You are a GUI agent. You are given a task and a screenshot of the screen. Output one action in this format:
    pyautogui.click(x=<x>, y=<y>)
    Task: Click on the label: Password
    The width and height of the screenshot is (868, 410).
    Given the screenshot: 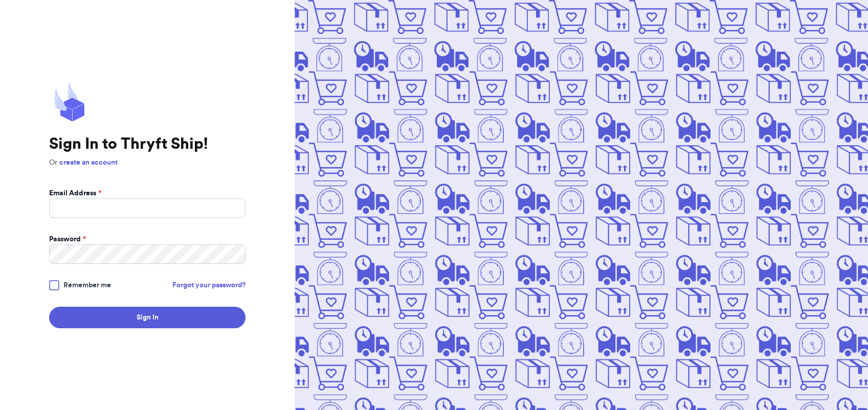 What is the action you would take?
    pyautogui.click(x=68, y=239)
    